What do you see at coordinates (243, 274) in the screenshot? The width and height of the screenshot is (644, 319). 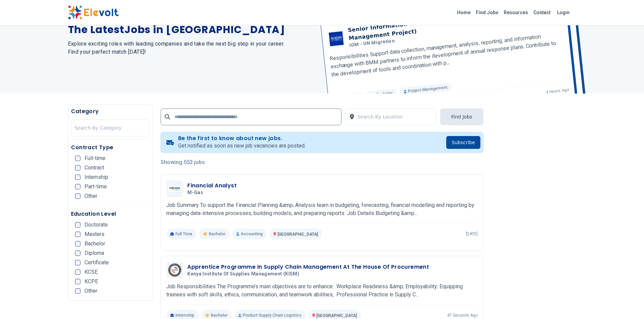 I see `span: Kenya Institute of Supplies Management (KISM)` at bounding box center [243, 274].